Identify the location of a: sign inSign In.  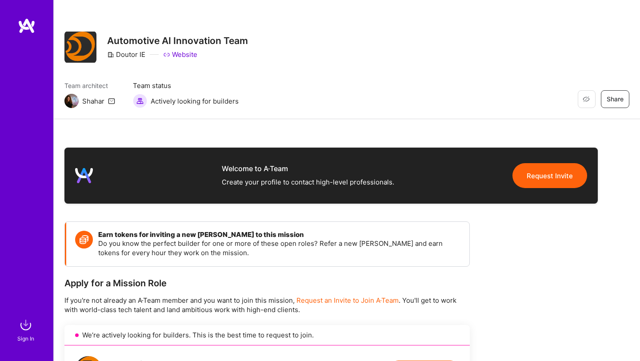
(27, 329).